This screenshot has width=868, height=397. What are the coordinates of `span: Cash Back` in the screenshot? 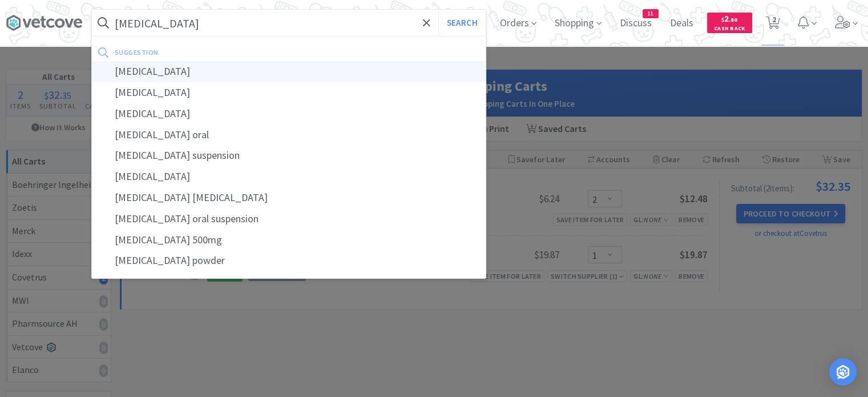 It's located at (729, 29).